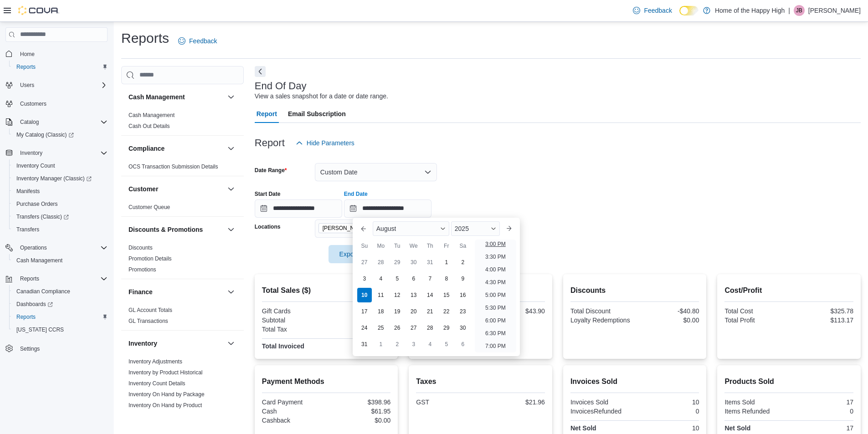  What do you see at coordinates (173, 167) in the screenshot?
I see `a: OCS Transaction Submission Details` at bounding box center [173, 167].